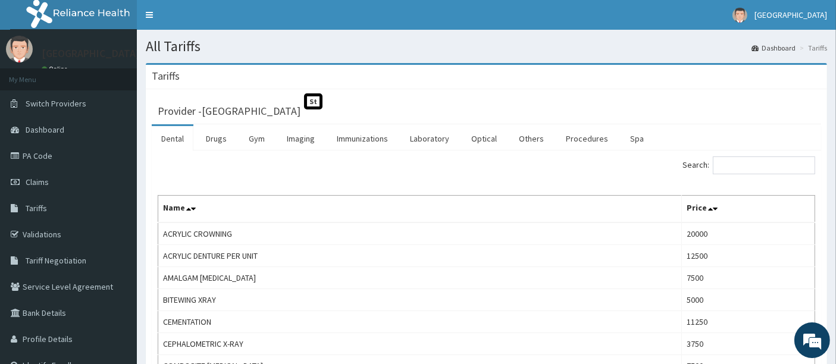  Describe the element at coordinates (173, 139) in the screenshot. I see `a: Dental` at that location.